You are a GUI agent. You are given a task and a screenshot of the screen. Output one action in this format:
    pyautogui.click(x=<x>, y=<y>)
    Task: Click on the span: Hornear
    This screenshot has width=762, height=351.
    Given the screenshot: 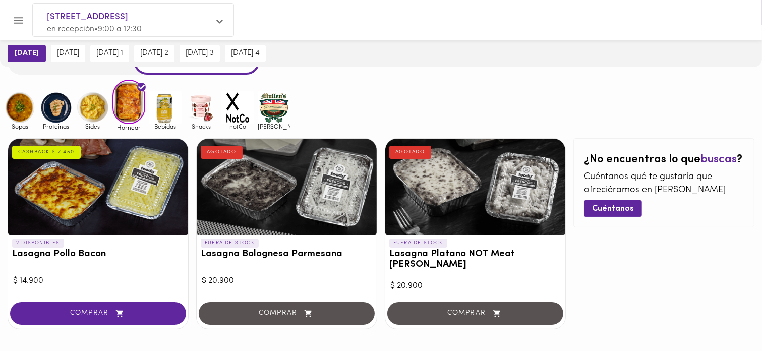 What is the action you would take?
    pyautogui.click(x=129, y=127)
    